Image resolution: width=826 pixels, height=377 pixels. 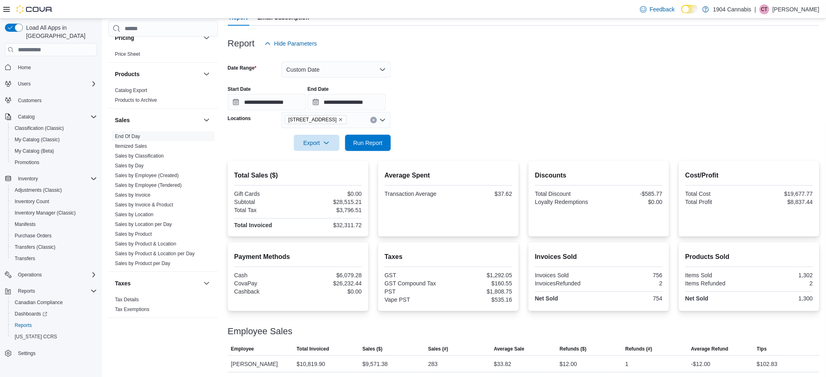 What do you see at coordinates (37, 140) in the screenshot?
I see `span: My Catalog (Classic)` at bounding box center [37, 140].